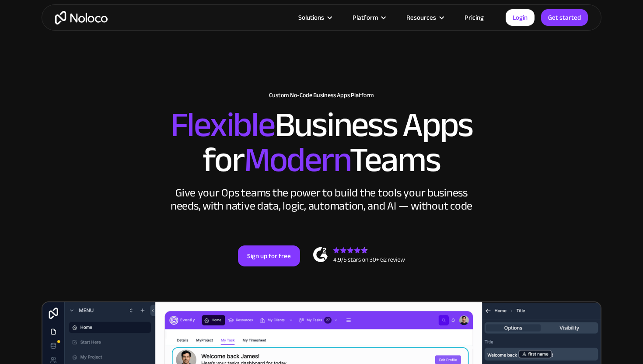 The image size is (643, 364). I want to click on a: Login, so click(520, 18).